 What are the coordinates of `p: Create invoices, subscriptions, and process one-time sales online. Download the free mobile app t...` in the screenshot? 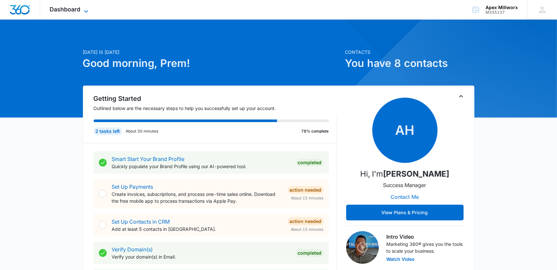 It's located at (197, 197).